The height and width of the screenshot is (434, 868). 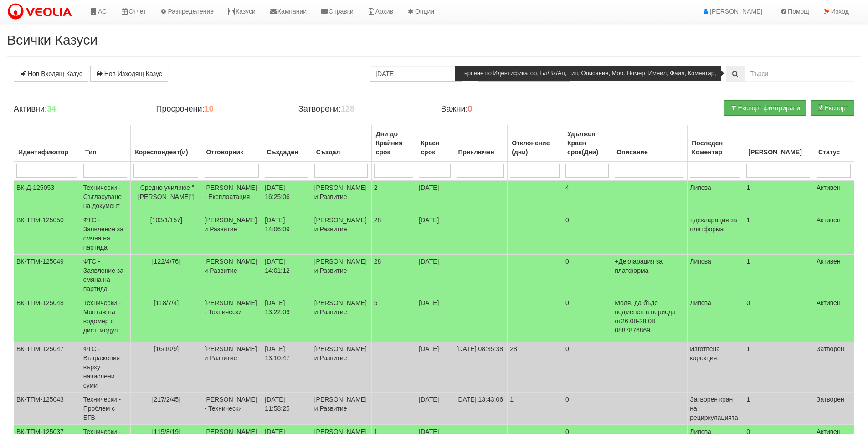 I want to click on td: Технически - Съгласуване на документ, so click(x=105, y=197).